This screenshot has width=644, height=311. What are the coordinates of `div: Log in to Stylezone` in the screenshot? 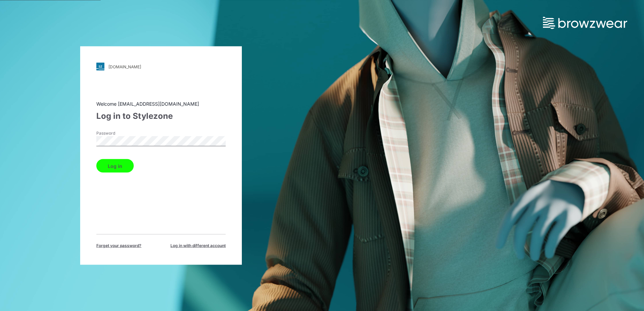 It's located at (161, 116).